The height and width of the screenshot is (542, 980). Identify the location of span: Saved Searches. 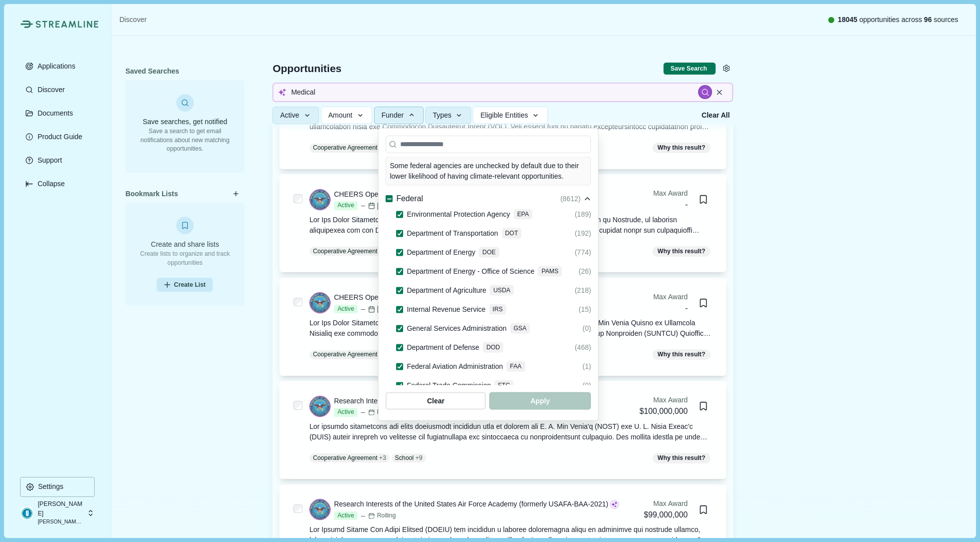
(152, 71).